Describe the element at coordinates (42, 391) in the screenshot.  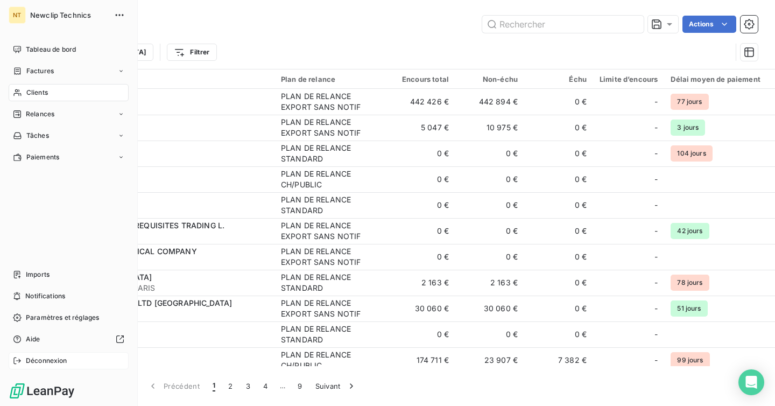
I see `img: Logo LeanPay` at that location.